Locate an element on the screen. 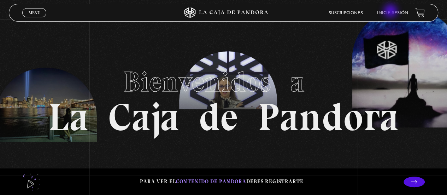 This screenshot has width=447, height=195. h1: La Caja de Pandora is located at coordinates (223, 97).